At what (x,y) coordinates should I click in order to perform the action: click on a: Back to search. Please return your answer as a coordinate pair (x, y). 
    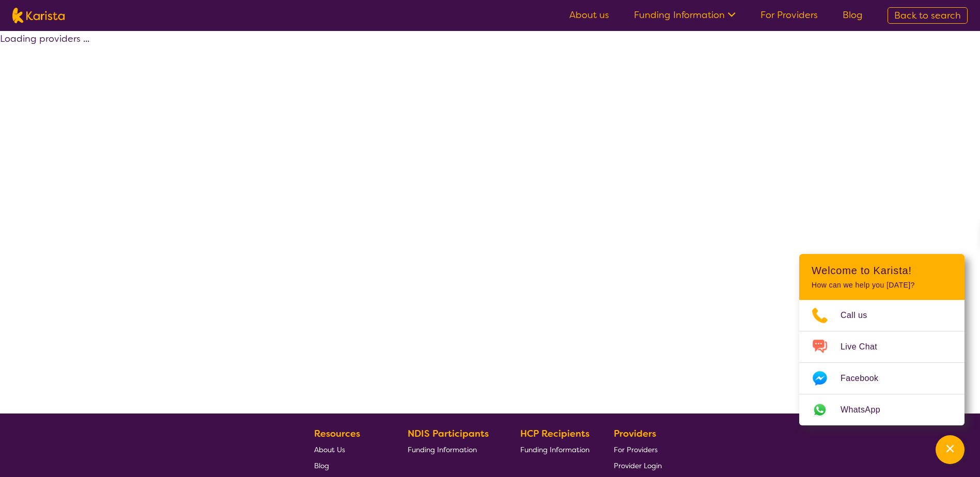
    Looking at the image, I should click on (927, 15).